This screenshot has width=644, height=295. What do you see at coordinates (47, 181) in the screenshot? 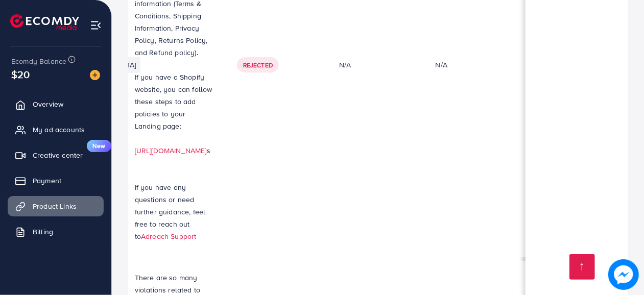
I see `span: Payment` at bounding box center [47, 181].